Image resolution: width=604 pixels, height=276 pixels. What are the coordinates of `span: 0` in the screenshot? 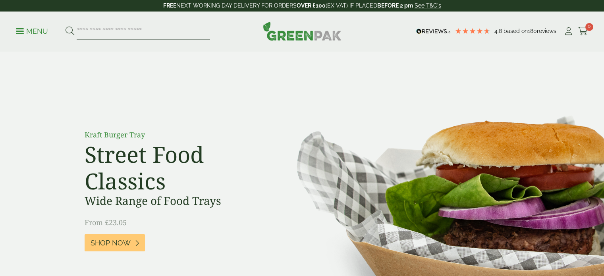 It's located at (590, 27).